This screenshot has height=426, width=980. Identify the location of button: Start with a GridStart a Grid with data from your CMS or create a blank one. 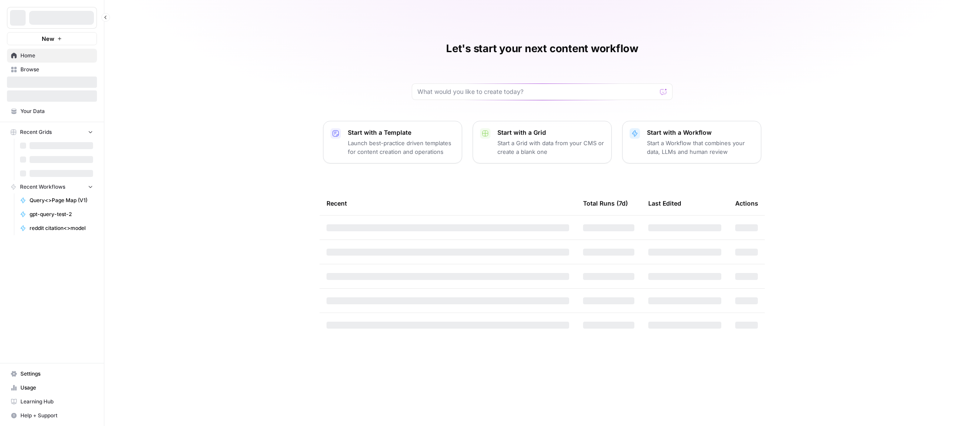
(542, 142).